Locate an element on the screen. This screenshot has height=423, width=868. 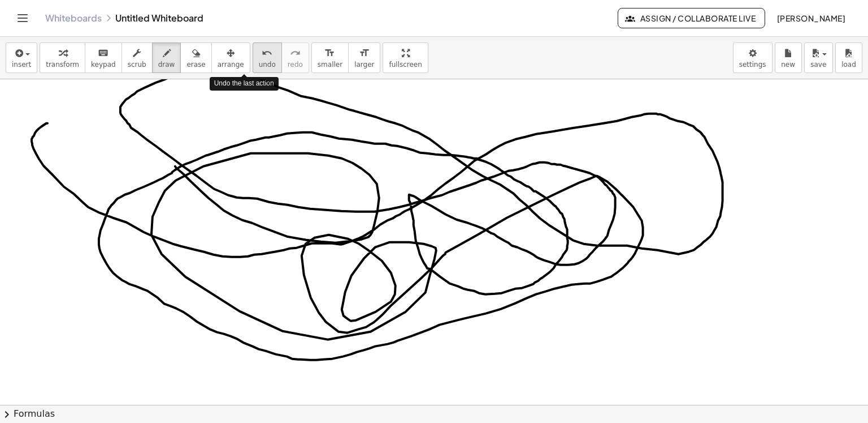
button: undoundo is located at coordinates (268, 58).